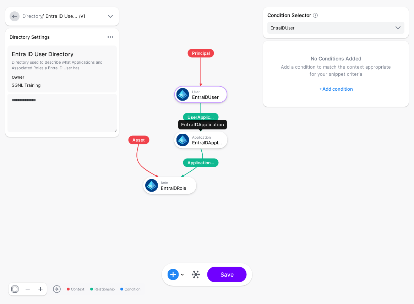 Image resolution: width=414 pixels, height=304 pixels. Describe the element at coordinates (62, 65) in the screenshot. I see `p: Directory used to describe what Applications and Associated Roles a Entra ID User has.` at that location.